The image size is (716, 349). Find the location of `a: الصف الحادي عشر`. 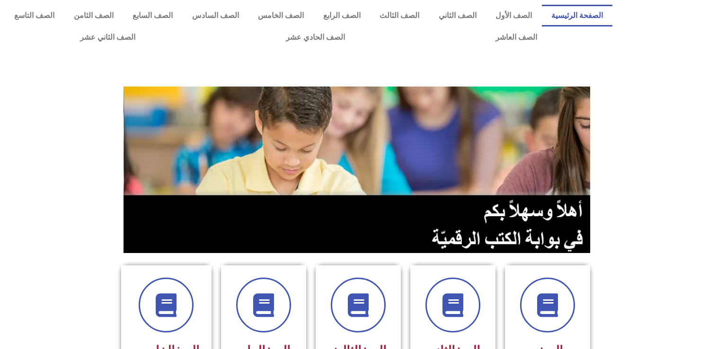

a: الصف الحادي عشر is located at coordinates (315, 37).